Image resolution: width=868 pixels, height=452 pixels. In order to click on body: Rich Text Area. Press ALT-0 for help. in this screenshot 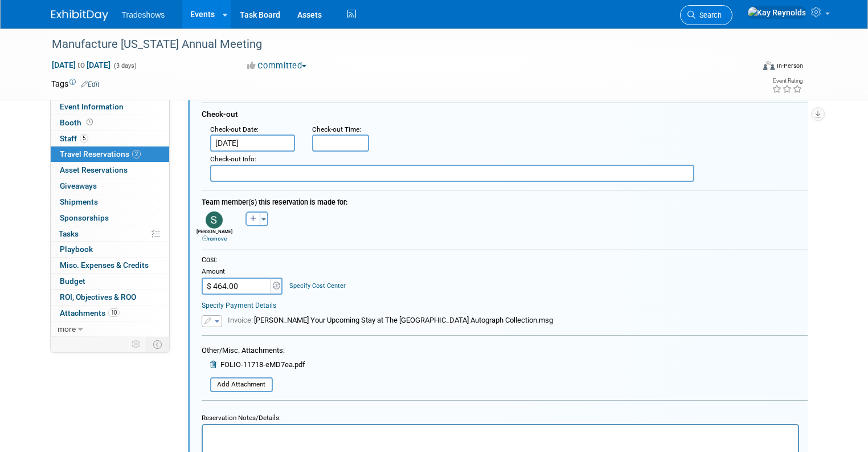, I will do `click(298, 9)`.